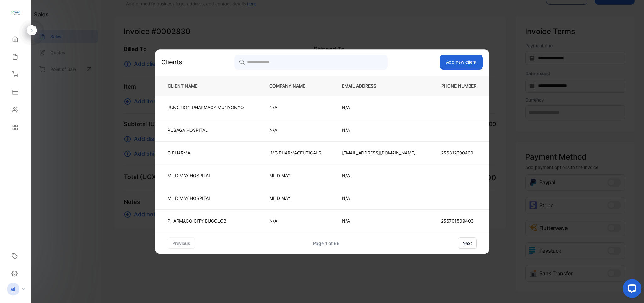 The width and height of the screenshot is (644, 303). What do you see at coordinates (326, 243) in the screenshot?
I see `div: Page 1 of 88` at bounding box center [326, 243].